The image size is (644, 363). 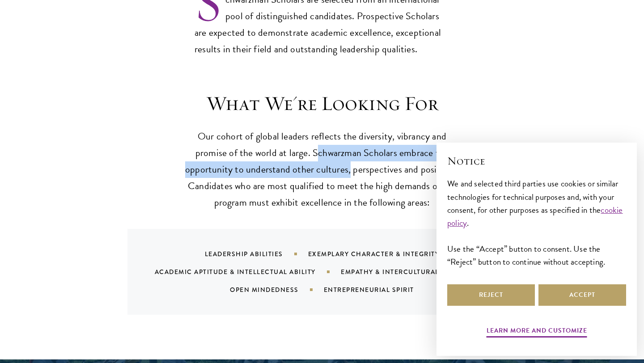 I want to click on div: Exemplary Character & Integrity, so click(x=385, y=254).